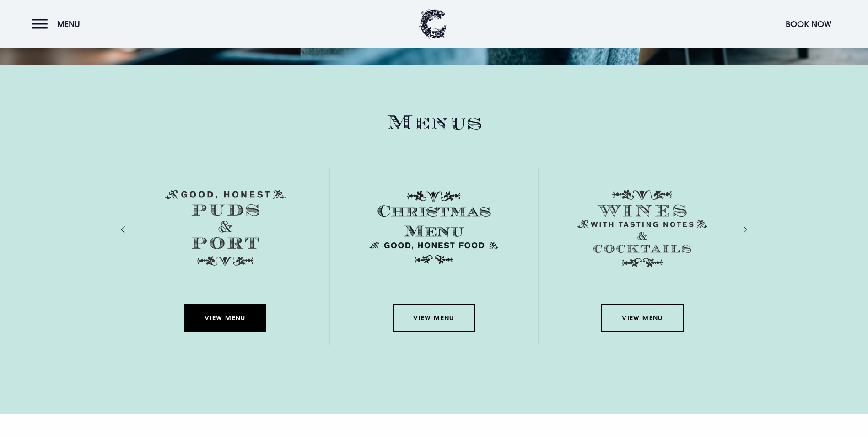 The image size is (868, 437). What do you see at coordinates (434, 123) in the screenshot?
I see `h2: Menus` at bounding box center [434, 123].